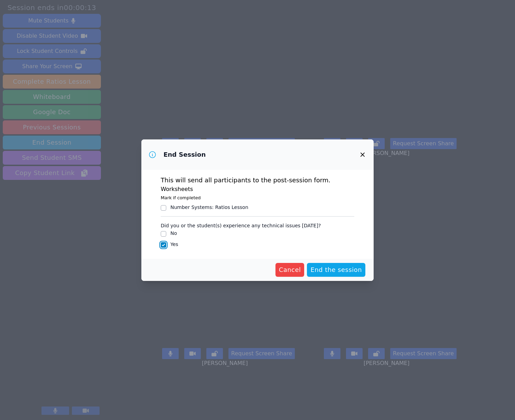 The image size is (515, 420). What do you see at coordinates (258, 189) in the screenshot?
I see `h3: Worksheets` at bounding box center [258, 189].